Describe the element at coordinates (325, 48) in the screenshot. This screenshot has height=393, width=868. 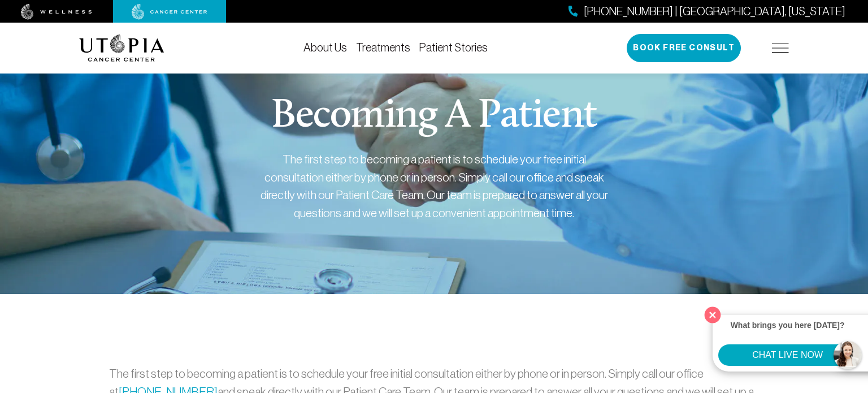
I see `a: About Us` at that location.